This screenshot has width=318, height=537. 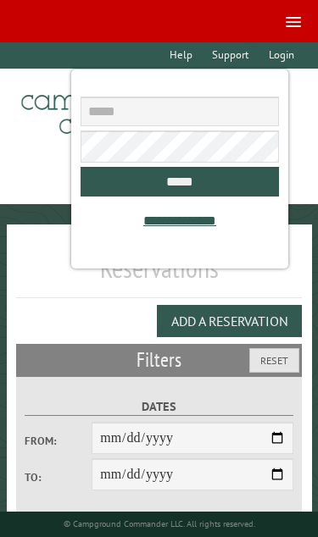 I want to click on label: To:, so click(x=58, y=477).